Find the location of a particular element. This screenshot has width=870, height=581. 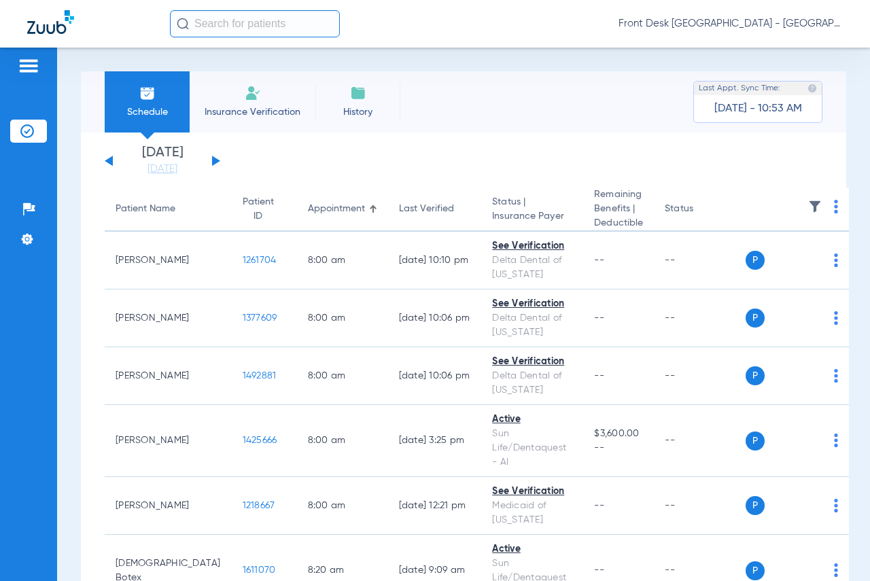

span: 1218667 is located at coordinates (259, 505).